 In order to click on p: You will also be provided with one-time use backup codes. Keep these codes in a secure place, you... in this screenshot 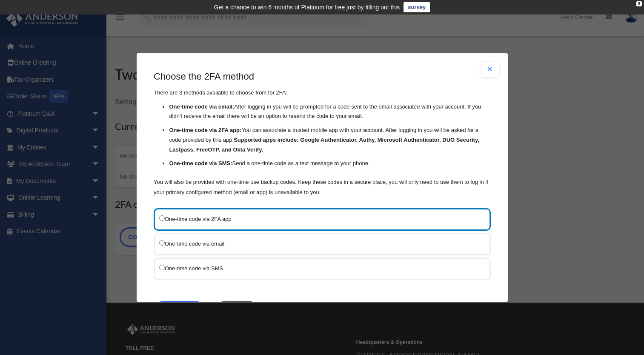, I will do `click(322, 187)`.